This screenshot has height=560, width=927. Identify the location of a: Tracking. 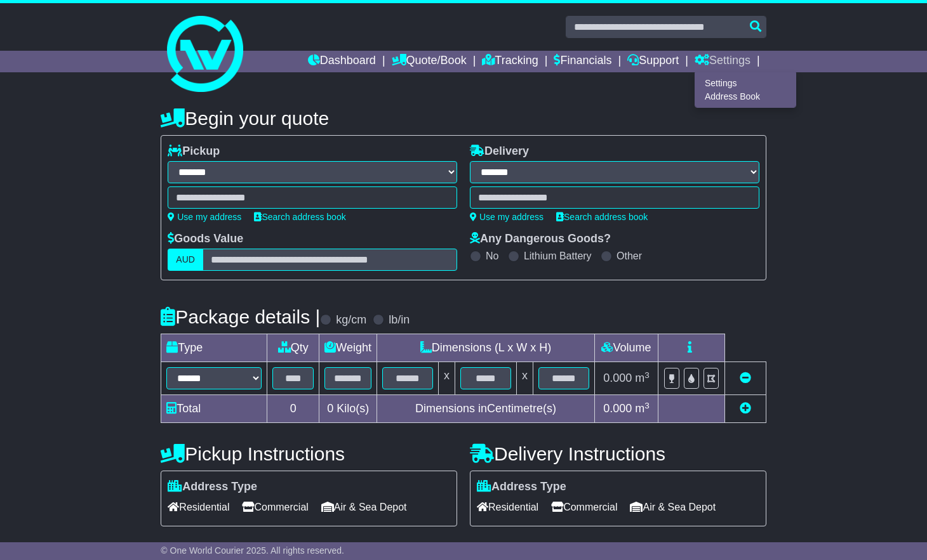
(510, 61).